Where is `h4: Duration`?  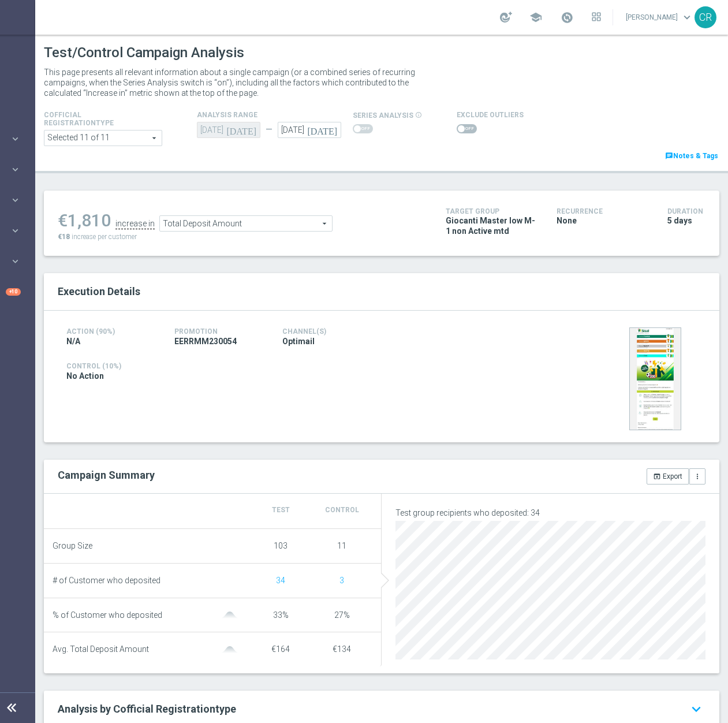 h4: Duration is located at coordinates (686, 211).